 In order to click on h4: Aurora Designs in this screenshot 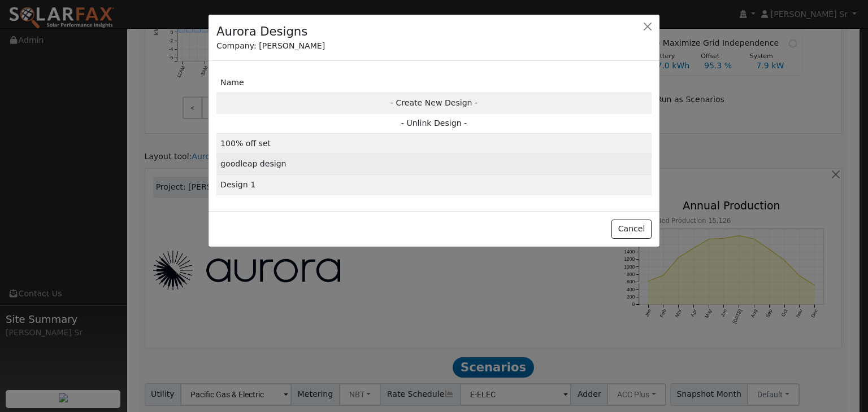, I will do `click(261, 32)`.